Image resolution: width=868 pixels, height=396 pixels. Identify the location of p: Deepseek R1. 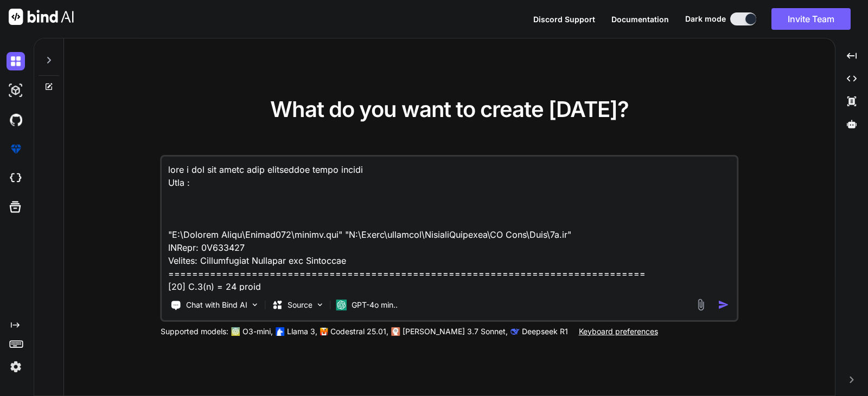
(545, 331).